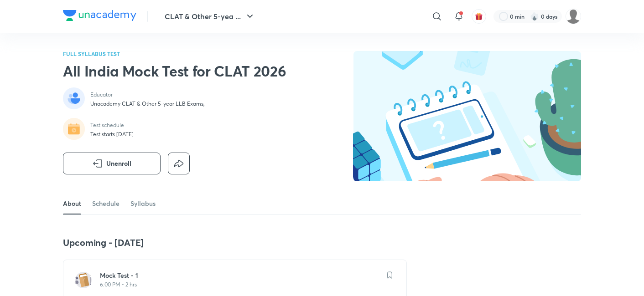  I want to click on img: test, so click(83, 280).